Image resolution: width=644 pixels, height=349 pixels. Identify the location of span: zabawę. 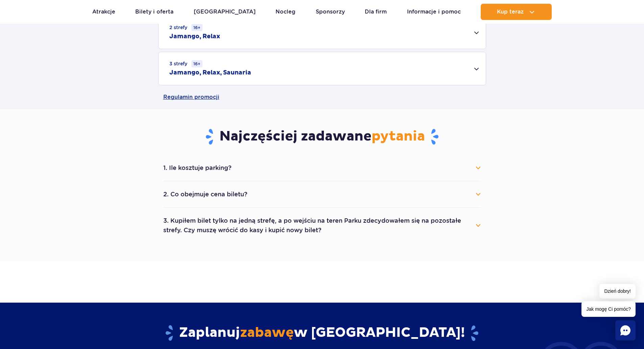
(267, 333).